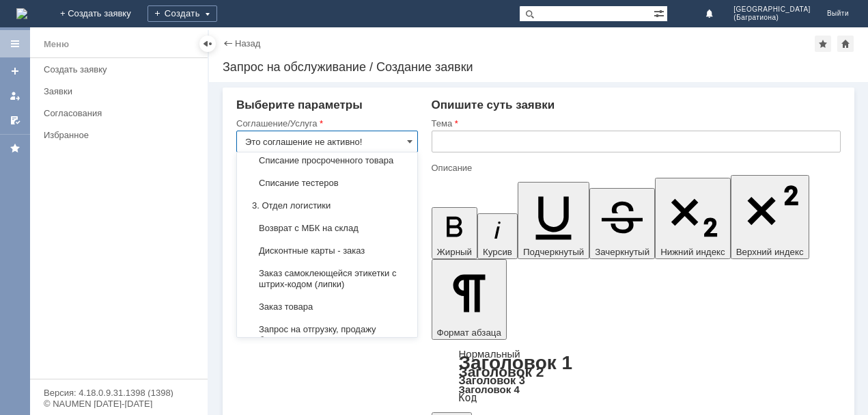  Describe the element at coordinates (208, 44) in the screenshot. I see `div: Скрыть меню` at that location.